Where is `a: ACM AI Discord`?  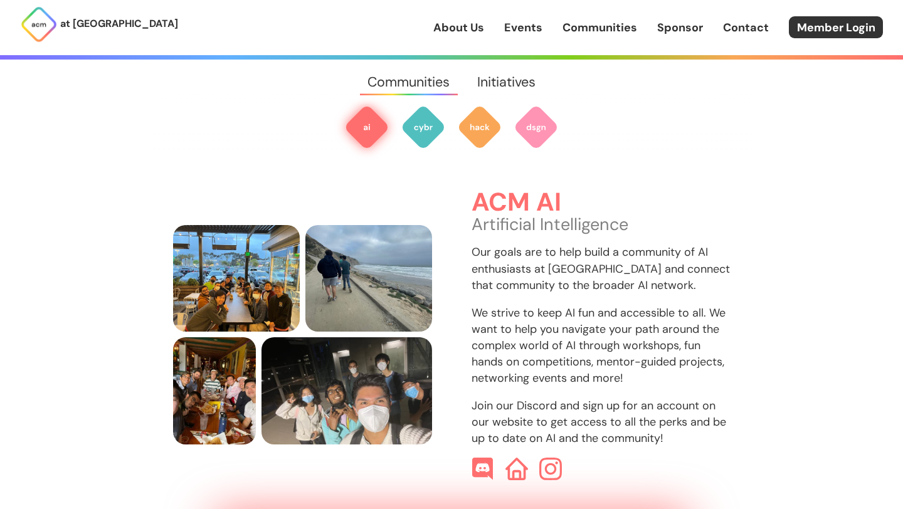
a: ACM AI Discord is located at coordinates (483, 469).